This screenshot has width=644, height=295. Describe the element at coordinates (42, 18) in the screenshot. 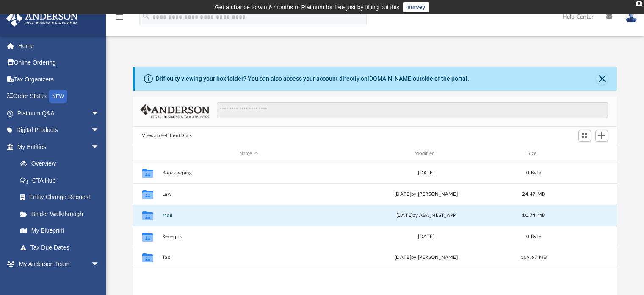

I see `img: Anderson Advisors Platinum Portal` at that location.